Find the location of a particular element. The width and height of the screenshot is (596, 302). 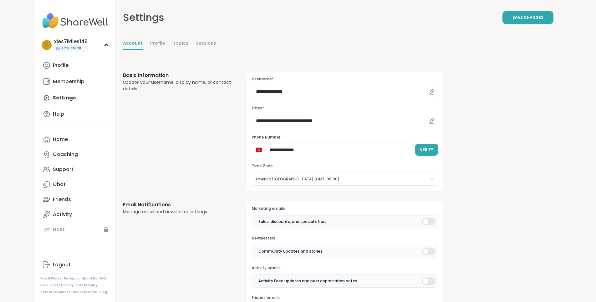

h3: Newsletters is located at coordinates (345, 238).